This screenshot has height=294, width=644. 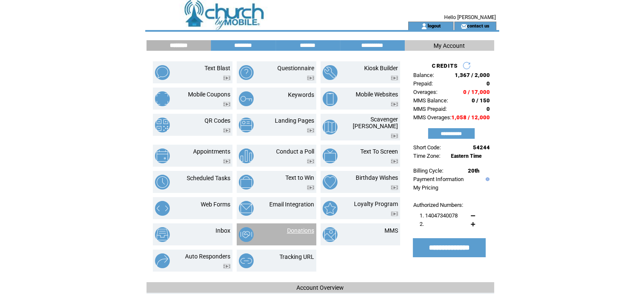 What do you see at coordinates (445, 65) in the screenshot?
I see `span: CREDITS` at bounding box center [445, 65].